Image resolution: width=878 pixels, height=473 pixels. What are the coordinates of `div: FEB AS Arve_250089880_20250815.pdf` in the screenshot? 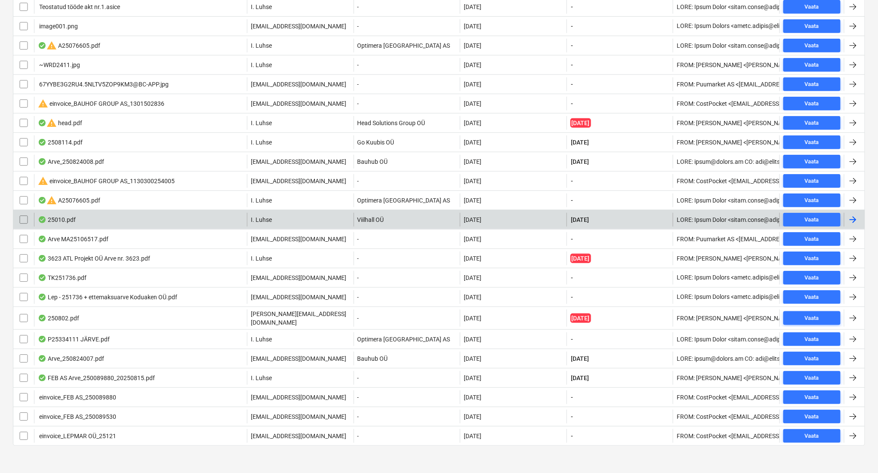 It's located at (96, 378).